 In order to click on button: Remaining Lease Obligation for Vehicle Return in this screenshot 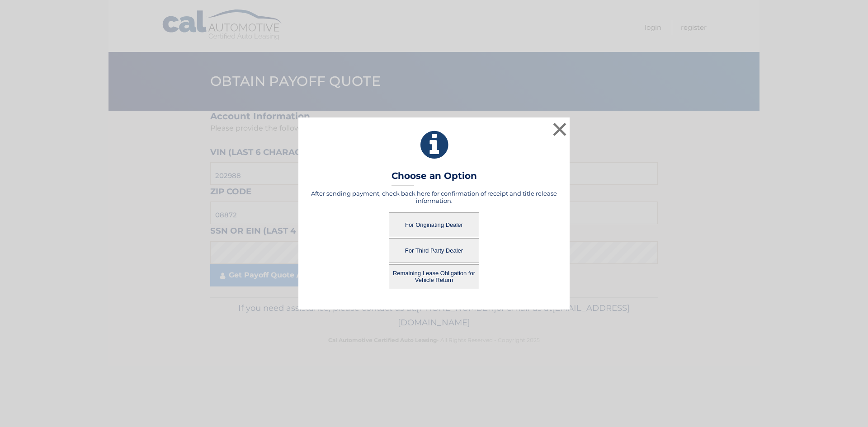, I will do `click(434, 277)`.